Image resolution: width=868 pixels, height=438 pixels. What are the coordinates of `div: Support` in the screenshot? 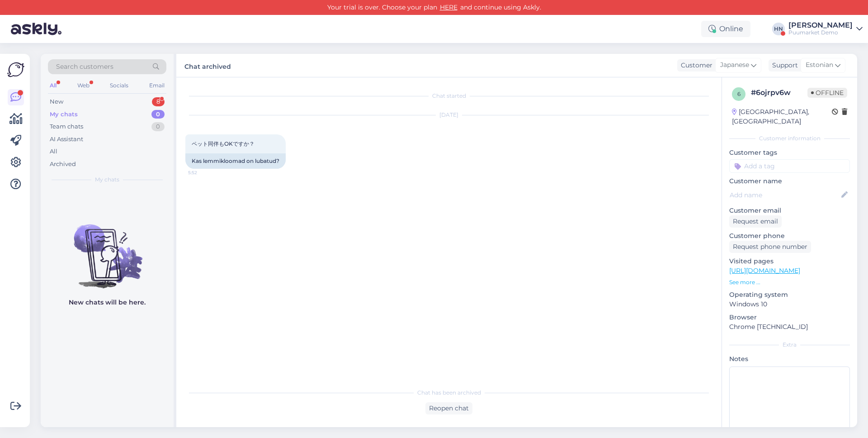 It's located at (783, 65).